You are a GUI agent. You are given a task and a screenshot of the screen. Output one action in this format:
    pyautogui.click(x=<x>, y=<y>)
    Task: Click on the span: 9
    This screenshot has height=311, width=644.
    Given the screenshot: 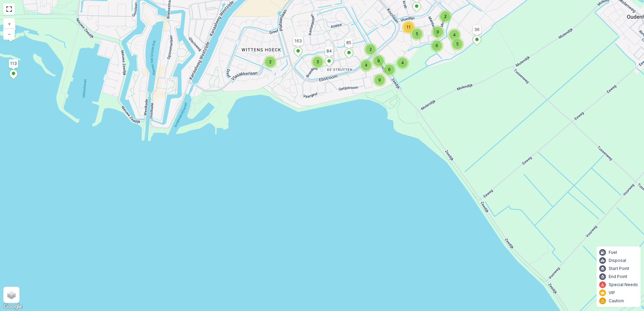 What is the action you would take?
    pyautogui.click(x=380, y=80)
    